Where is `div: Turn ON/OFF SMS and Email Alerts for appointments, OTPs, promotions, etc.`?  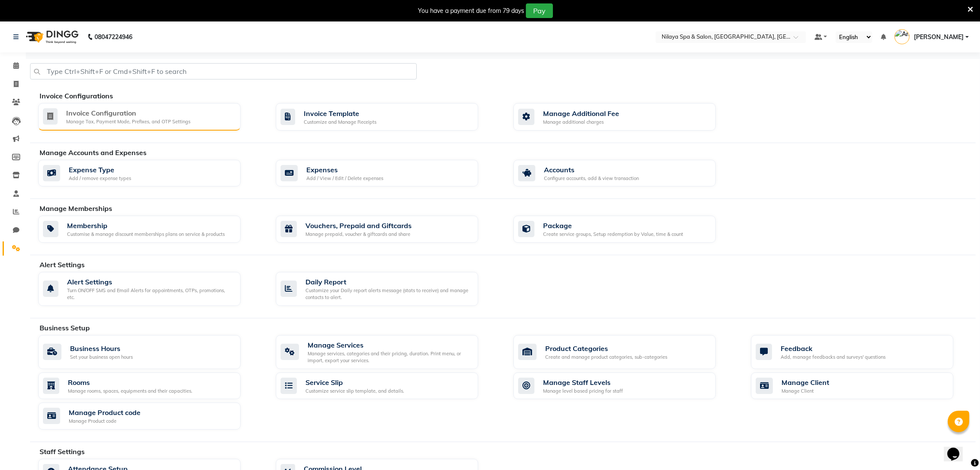 div: Turn ON/OFF SMS and Email Alerts for appointments, OTPs, promotions, etc. is located at coordinates (151, 293).